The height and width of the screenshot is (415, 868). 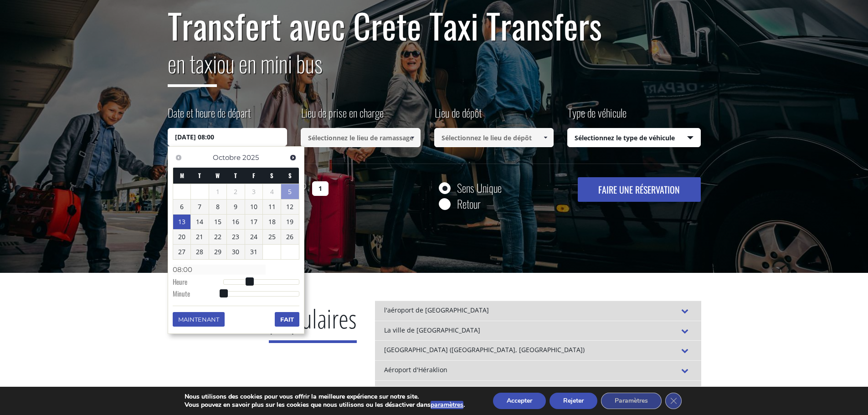 What do you see at coordinates (182, 251) in the screenshot?
I see `font: 27` at bounding box center [182, 251].